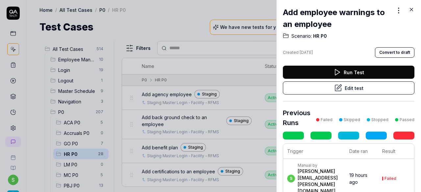 This screenshot has width=421, height=192. Describe the element at coordinates (348, 88) in the screenshot. I see `a: Edit test` at that location.